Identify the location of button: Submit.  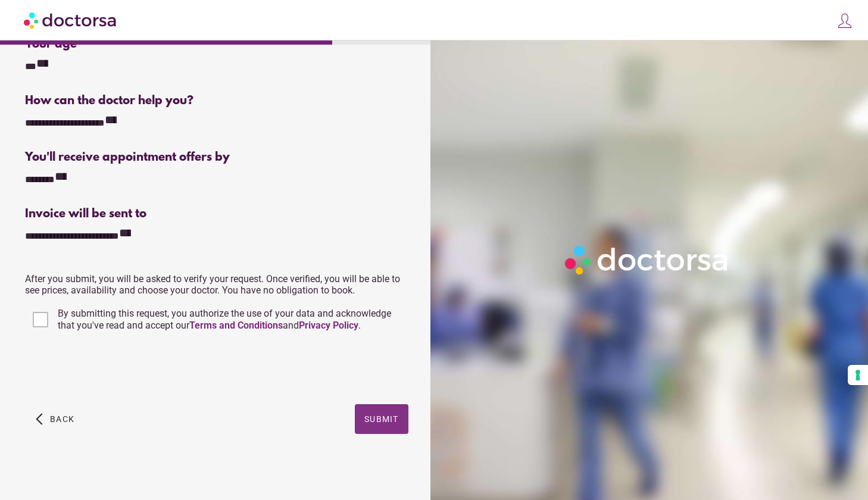
(381, 419).